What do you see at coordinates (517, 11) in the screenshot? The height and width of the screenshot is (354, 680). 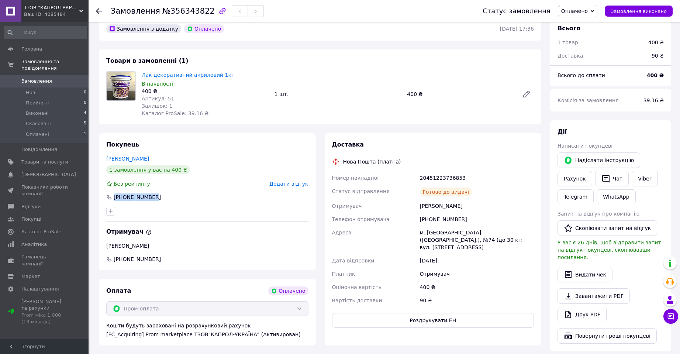 I see `div: Статус замовлення` at bounding box center [517, 11].